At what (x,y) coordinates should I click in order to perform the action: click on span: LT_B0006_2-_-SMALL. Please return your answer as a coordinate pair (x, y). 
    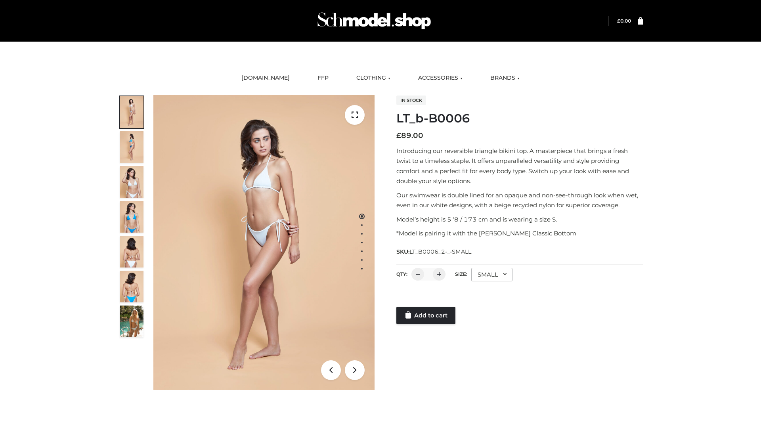
    Looking at the image, I should click on (440, 252).